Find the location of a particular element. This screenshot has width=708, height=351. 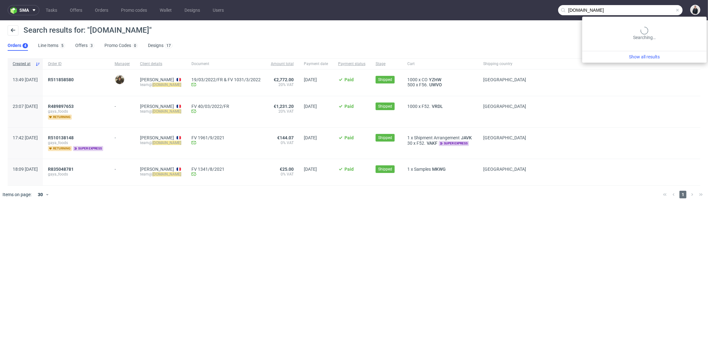

img: logo is located at coordinates (15, 10).